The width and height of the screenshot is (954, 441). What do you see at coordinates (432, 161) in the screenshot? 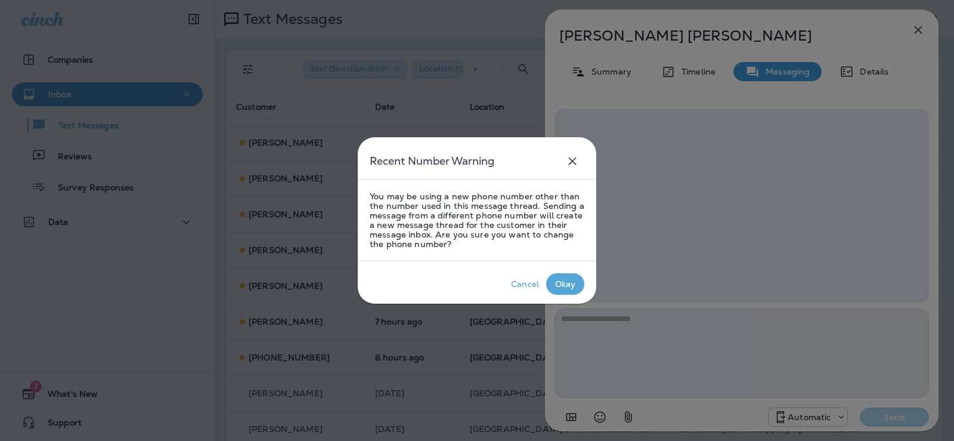
I see `h5: Recent Number Warning` at bounding box center [432, 161].